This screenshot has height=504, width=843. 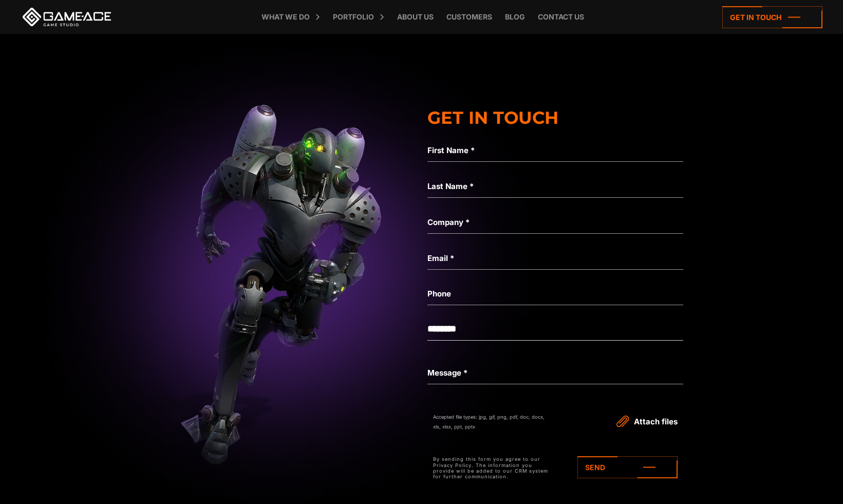 What do you see at coordinates (556, 222) in the screenshot?
I see `label: Company *` at bounding box center [556, 222].